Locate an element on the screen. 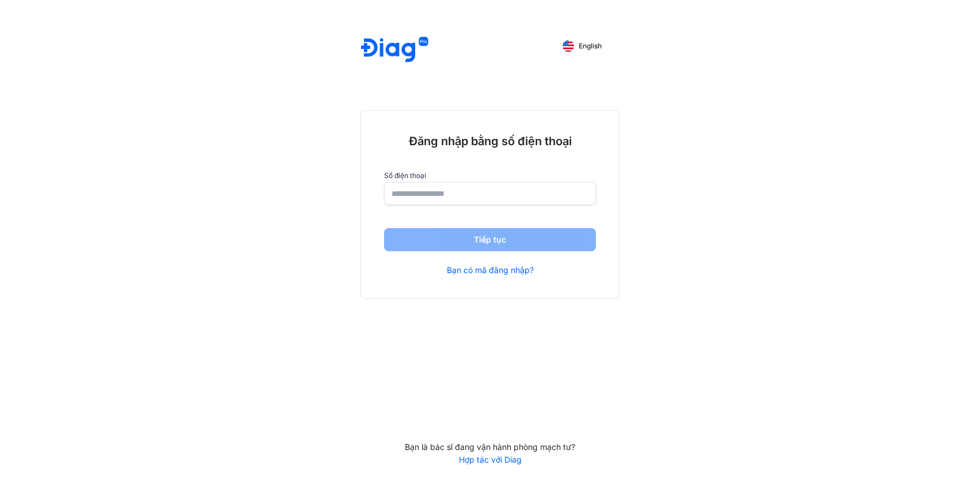  div: Đăng nhập bằng số điện thoại is located at coordinates (490, 141).